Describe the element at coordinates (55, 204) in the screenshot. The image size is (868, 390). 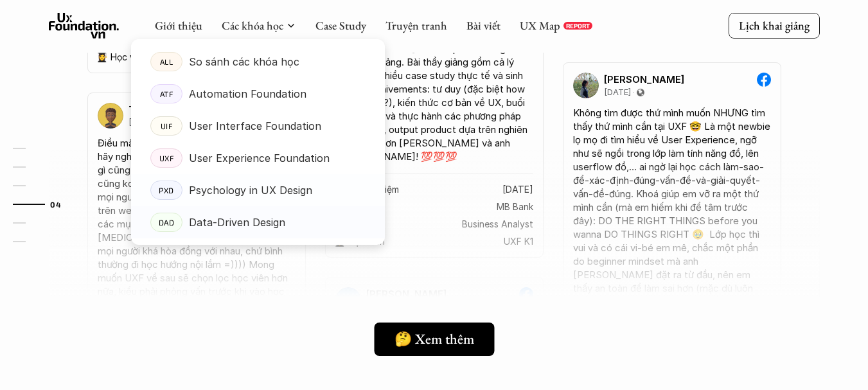
I see `strong: 04` at that location.